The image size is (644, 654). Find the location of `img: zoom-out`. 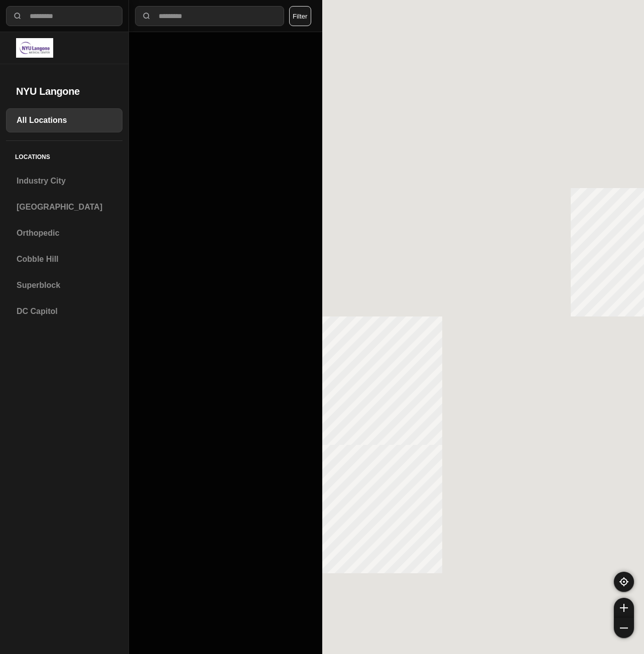

img: zoom-out is located at coordinates (624, 628).